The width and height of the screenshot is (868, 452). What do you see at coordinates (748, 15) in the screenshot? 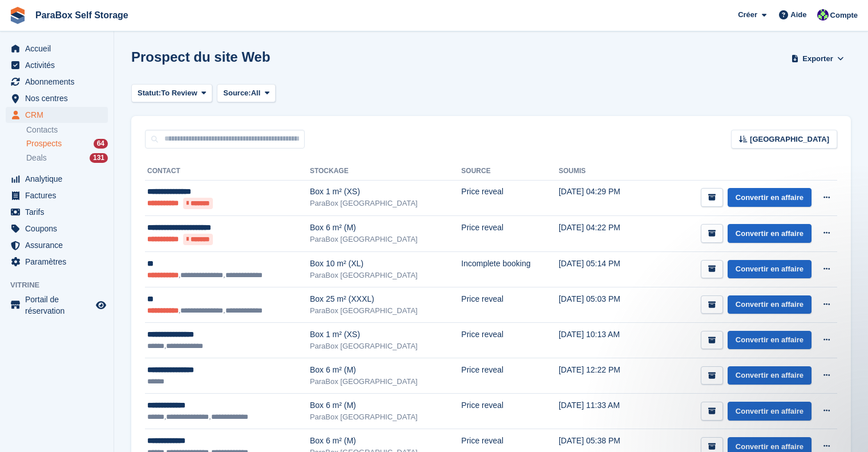
I see `span: Créer` at bounding box center [748, 15].